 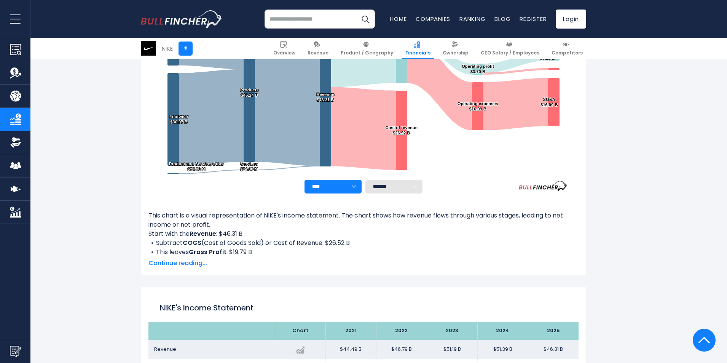 What do you see at coordinates (350, 349) in the screenshot?
I see `td: $44.49 B` at bounding box center [350, 349].